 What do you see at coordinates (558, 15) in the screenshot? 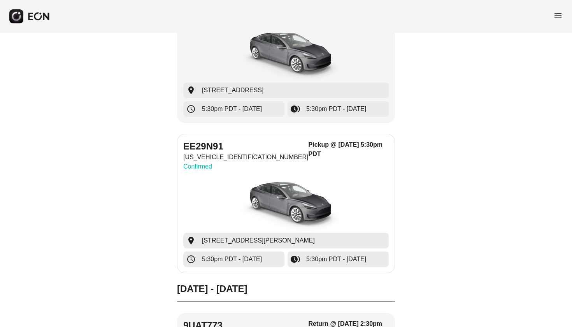
I see `span: menu` at bounding box center [558, 15].